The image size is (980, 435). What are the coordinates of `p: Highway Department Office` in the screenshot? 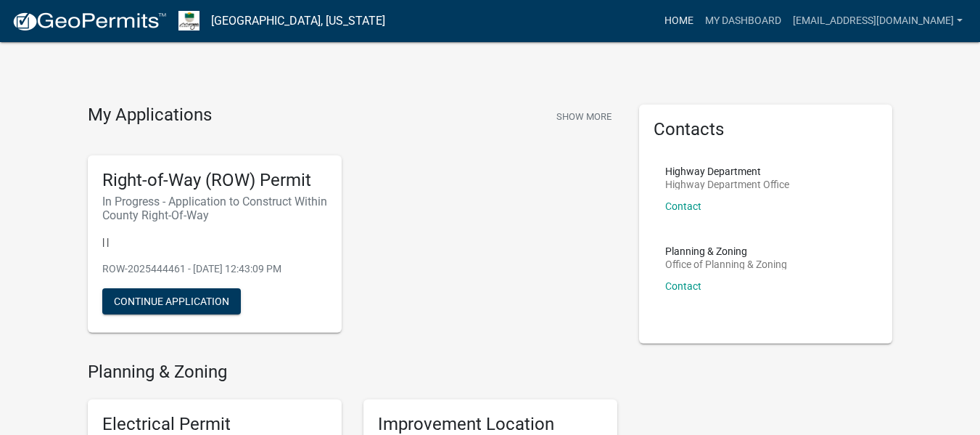 It's located at (727, 184).